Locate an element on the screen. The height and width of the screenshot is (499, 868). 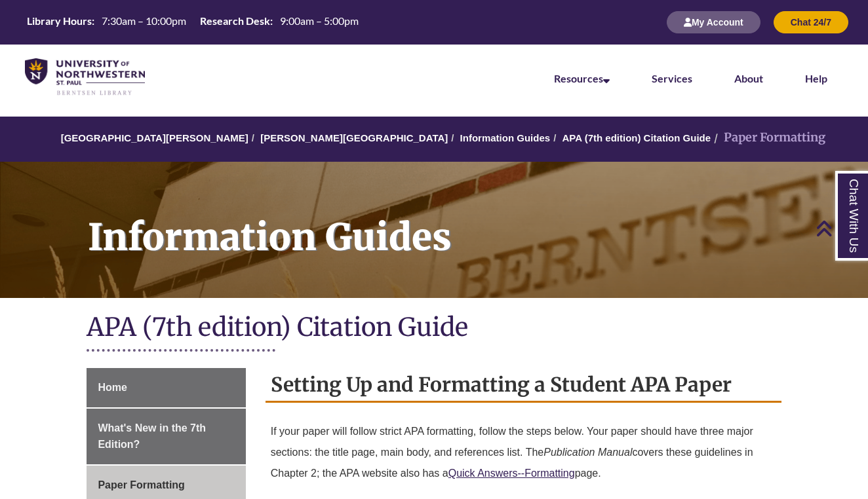
a: Home is located at coordinates (166, 388).